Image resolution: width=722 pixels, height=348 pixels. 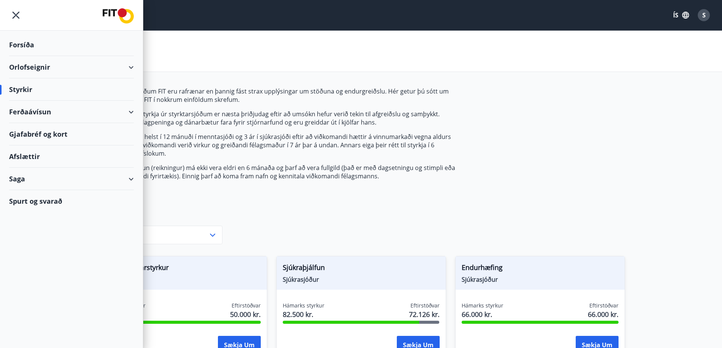 I want to click on span: Sjúkraþjálfun, so click(x=361, y=269).